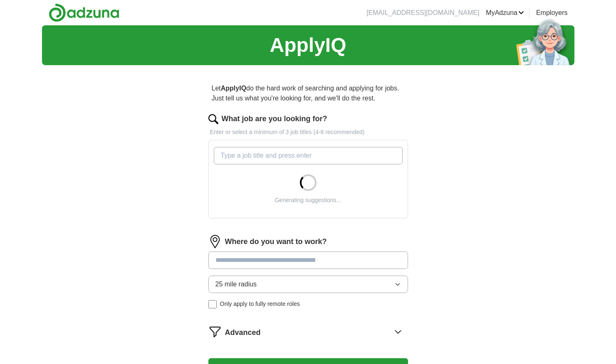  What do you see at coordinates (215, 332) in the screenshot?
I see `img: filter` at bounding box center [215, 332].